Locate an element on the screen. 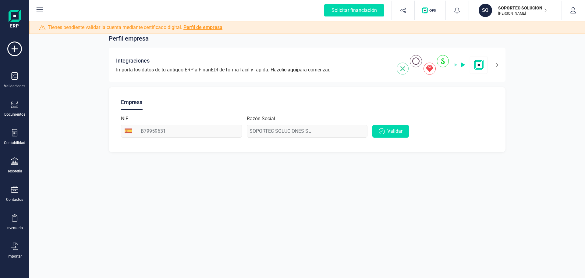 The height and width of the screenshot is (278, 585). div: Tesorería is located at coordinates (15, 171).